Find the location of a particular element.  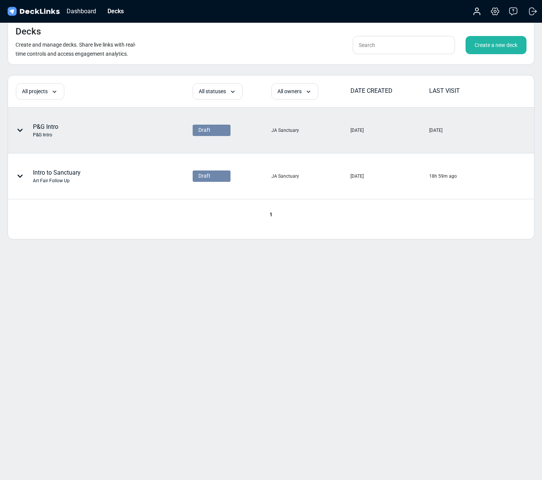

div: All projects is located at coordinates (40, 91).